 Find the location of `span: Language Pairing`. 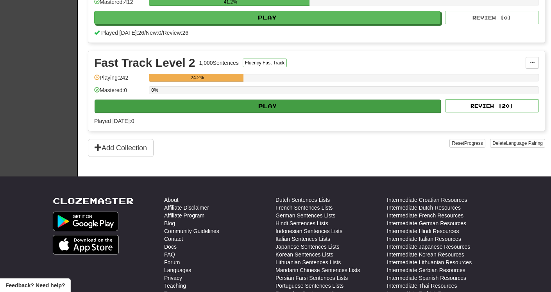

span: Language Pairing is located at coordinates (525, 143).